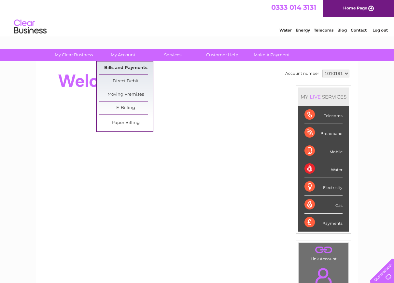 This screenshot has width=394, height=283. I want to click on a: Services, so click(172, 55).